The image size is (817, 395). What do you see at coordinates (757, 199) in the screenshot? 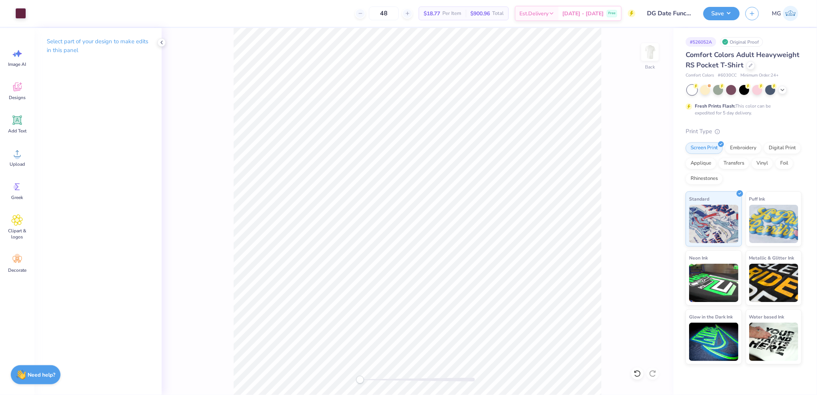
I see `span: Puff Ink` at bounding box center [757, 199].